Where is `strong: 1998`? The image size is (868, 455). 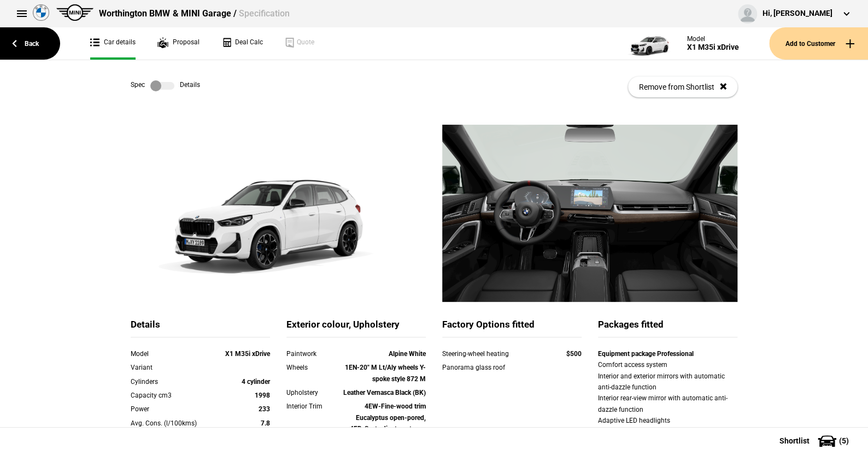 strong: 1998 is located at coordinates (262, 395).